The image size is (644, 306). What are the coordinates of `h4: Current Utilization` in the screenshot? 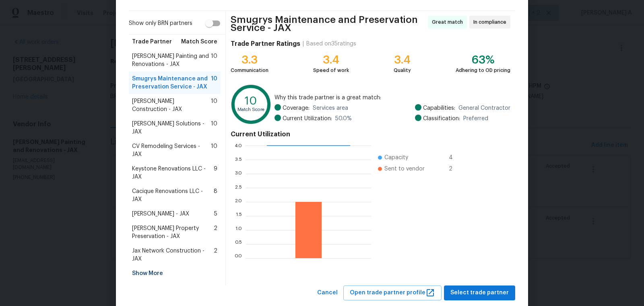 It's located at (370, 134).